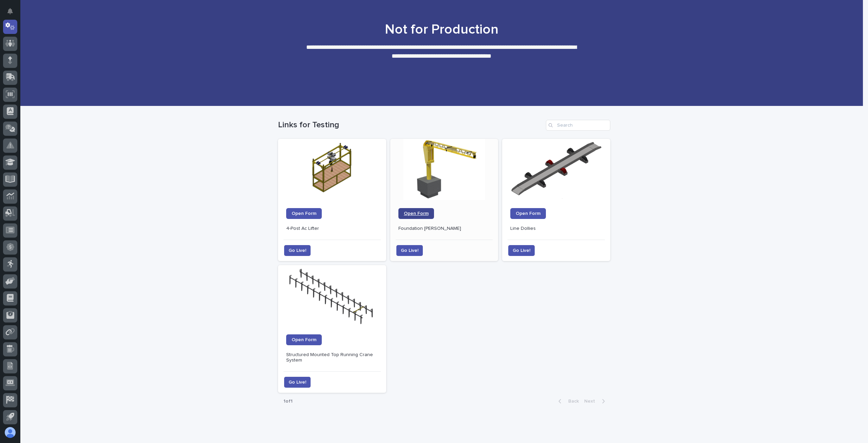  Describe the element at coordinates (596, 401) in the screenshot. I see `button: Next` at that location.